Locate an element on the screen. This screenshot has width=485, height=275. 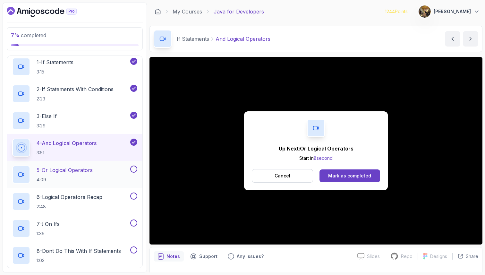
p: 1 - If Statements is located at coordinates (55, 62).